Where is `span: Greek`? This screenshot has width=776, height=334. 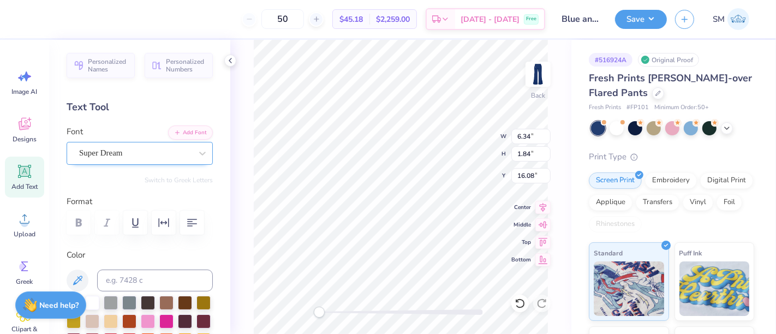 span: Greek is located at coordinates (25, 282).